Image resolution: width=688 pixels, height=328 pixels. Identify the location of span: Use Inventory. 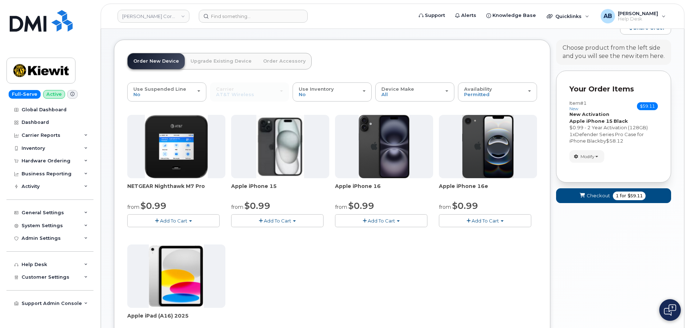
(316, 89).